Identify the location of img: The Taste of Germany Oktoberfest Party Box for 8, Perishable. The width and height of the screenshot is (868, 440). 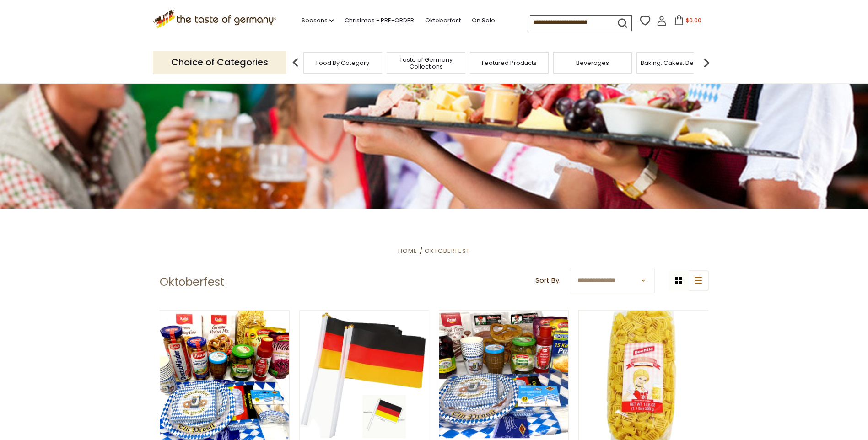
(504, 375).